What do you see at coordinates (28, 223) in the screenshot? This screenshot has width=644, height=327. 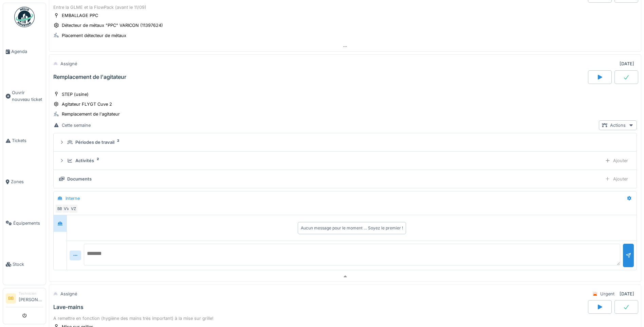 I see `span: Équipements` at bounding box center [28, 223].